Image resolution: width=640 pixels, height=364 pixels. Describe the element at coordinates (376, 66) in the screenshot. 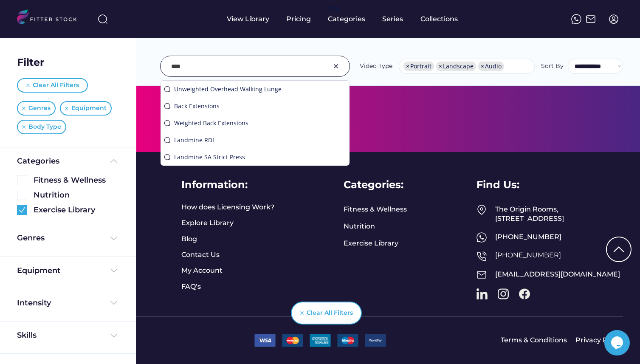

I see `div: Video Type` at that location.